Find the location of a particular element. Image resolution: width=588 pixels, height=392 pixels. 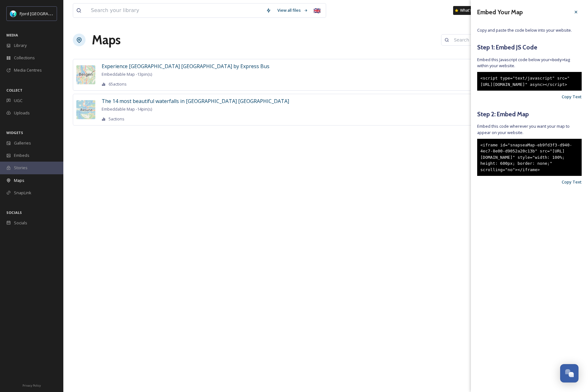

a: Maps is located at coordinates (106, 40).